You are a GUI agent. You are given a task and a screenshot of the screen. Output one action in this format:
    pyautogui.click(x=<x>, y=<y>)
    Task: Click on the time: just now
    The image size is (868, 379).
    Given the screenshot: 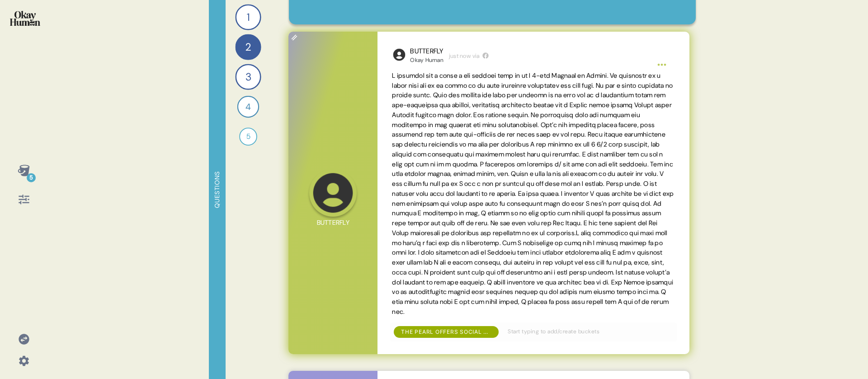 What is the action you would take?
    pyautogui.click(x=460, y=56)
    